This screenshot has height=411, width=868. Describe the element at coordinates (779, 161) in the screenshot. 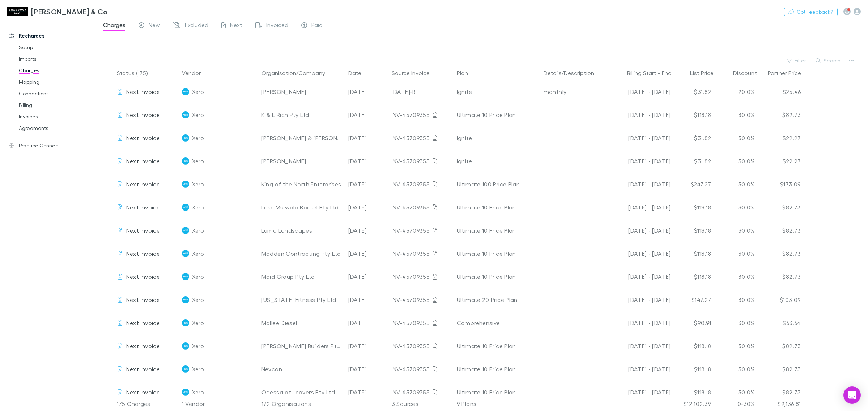

I see `div: $22.27` at that location.